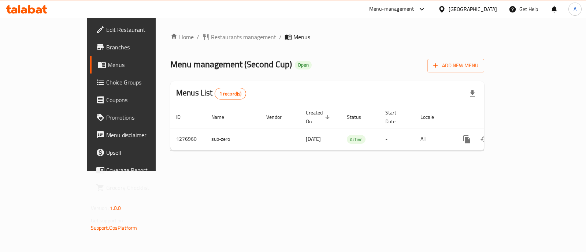  What do you see at coordinates (356, 140) in the screenshot?
I see `div: Active` at bounding box center [356, 140].